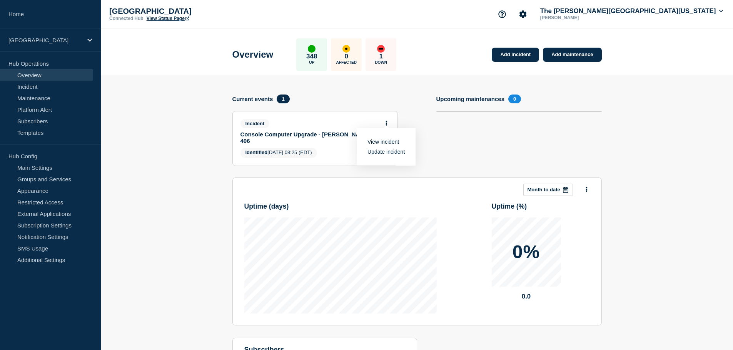 The image size is (733, 350). What do you see at coordinates (168, 18) in the screenshot?
I see `a: View Status Page` at bounding box center [168, 18].